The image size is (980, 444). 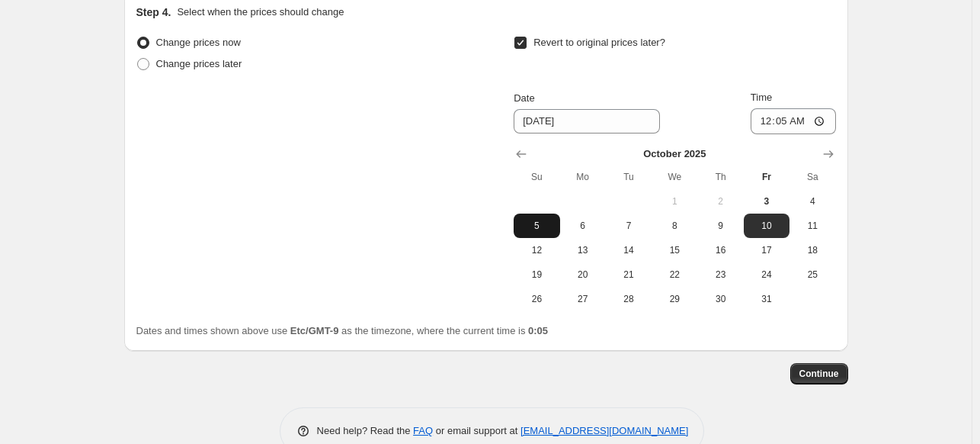 What do you see at coordinates (536, 250) in the screenshot?
I see `span: 12` at bounding box center [536, 250].